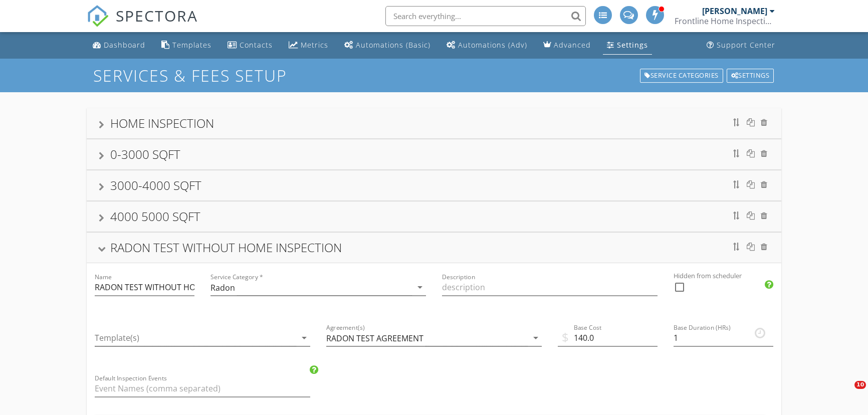 Image resolution: width=868 pixels, height=415 pixels. What do you see at coordinates (256, 44) in the screenshot?
I see `div: Contacts` at bounding box center [256, 44].